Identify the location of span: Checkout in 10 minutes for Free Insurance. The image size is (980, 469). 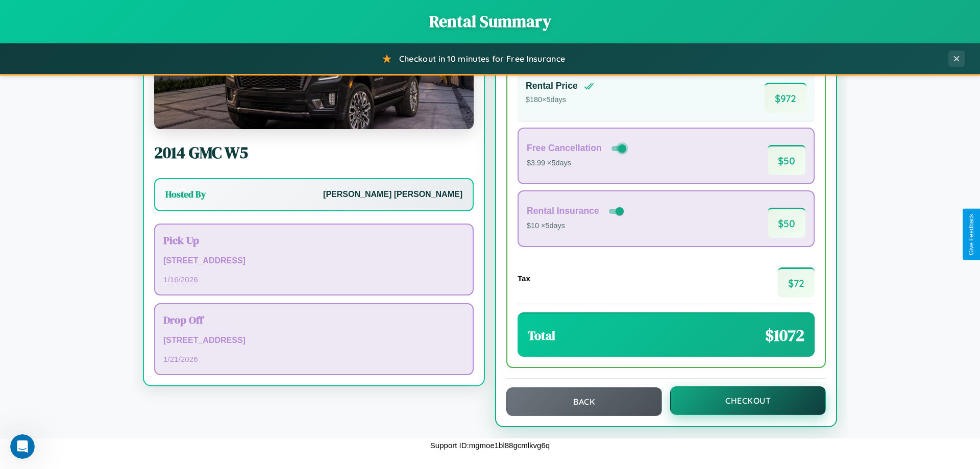
(482, 59).